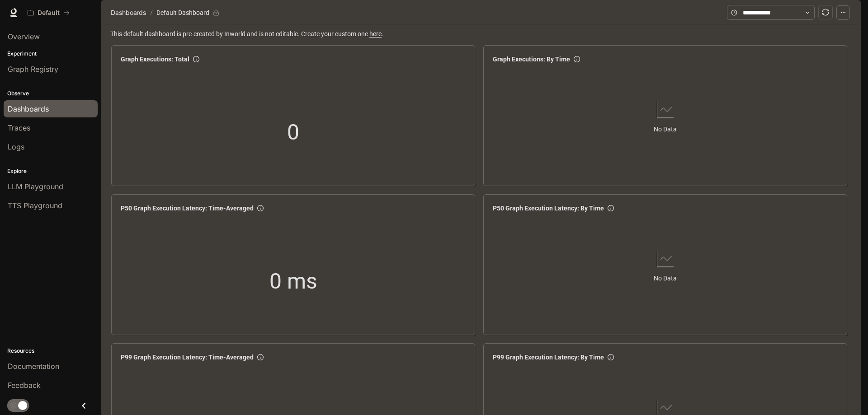 The image size is (868, 415). Describe the element at coordinates (375, 34) in the screenshot. I see `a: here` at that location.